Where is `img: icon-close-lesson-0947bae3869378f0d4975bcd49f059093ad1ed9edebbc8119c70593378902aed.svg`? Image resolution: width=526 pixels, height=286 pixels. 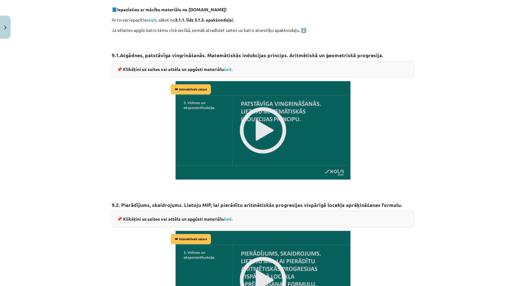
img: icon-close-lesson-0947bae3869378f0d4975bcd49f059093ad1ed9edebbc8119c70593378902aed.svg is located at coordinates (5, 28).